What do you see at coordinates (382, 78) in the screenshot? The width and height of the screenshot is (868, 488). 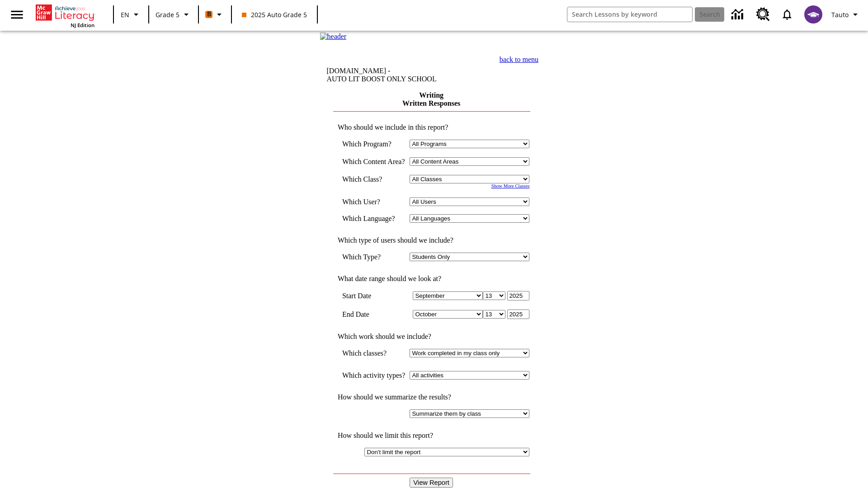 I see `nobr: AUTO LIT BOOST ONLY SCHOOL` at bounding box center [382, 78].